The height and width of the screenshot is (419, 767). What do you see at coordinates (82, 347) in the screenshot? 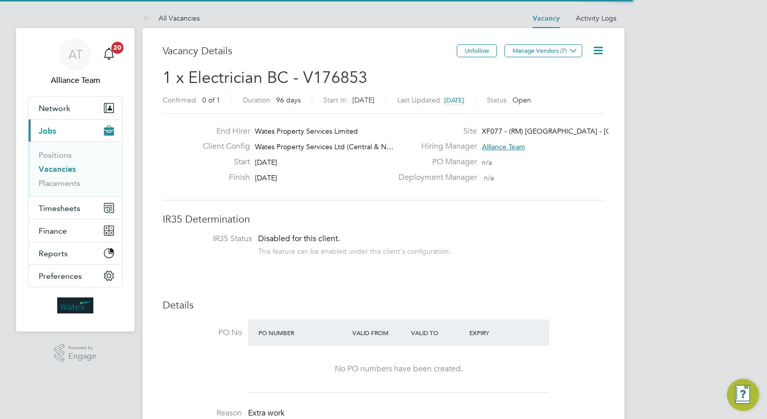
I see `span: Powered by` at bounding box center [82, 347].